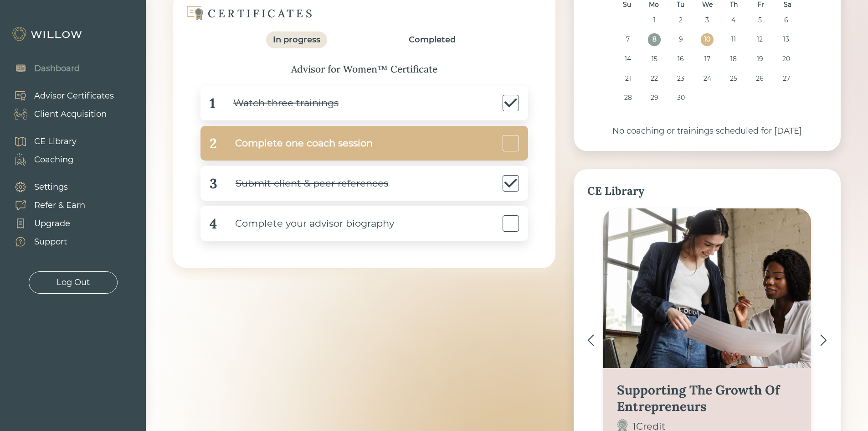 The image size is (868, 431). I want to click on div: Choose Wednesday, September 24th, 2025, so click(707, 78).